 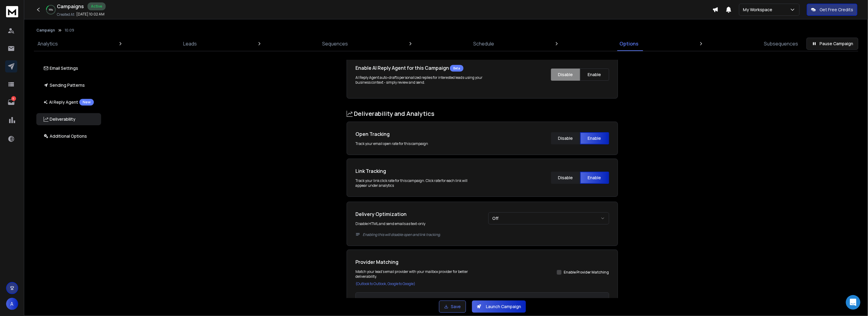 I want to click on span: A, so click(x=12, y=304).